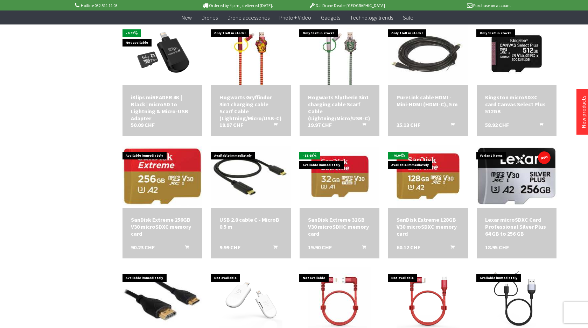  What do you see at coordinates (497, 247) in the screenshot?
I see `font: 18.95 CHF` at bounding box center [497, 247].